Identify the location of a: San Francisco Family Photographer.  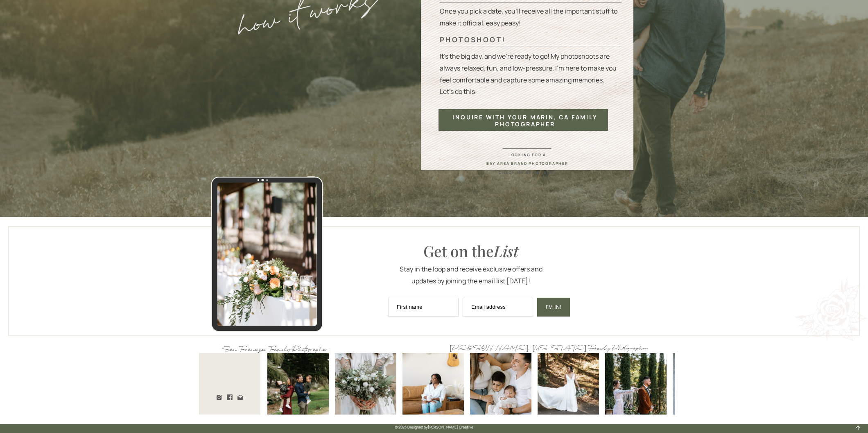
(275, 354).